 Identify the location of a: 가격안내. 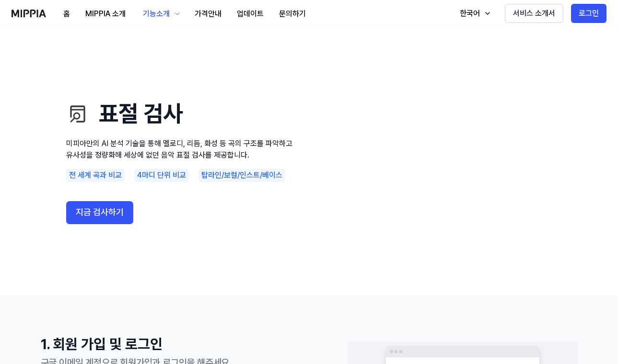
(208, 14).